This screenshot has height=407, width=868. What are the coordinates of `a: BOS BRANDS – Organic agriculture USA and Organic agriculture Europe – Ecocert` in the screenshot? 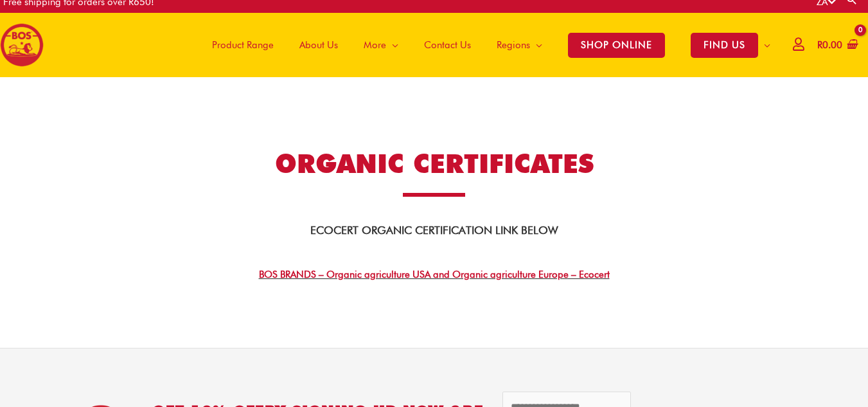 It's located at (434, 274).